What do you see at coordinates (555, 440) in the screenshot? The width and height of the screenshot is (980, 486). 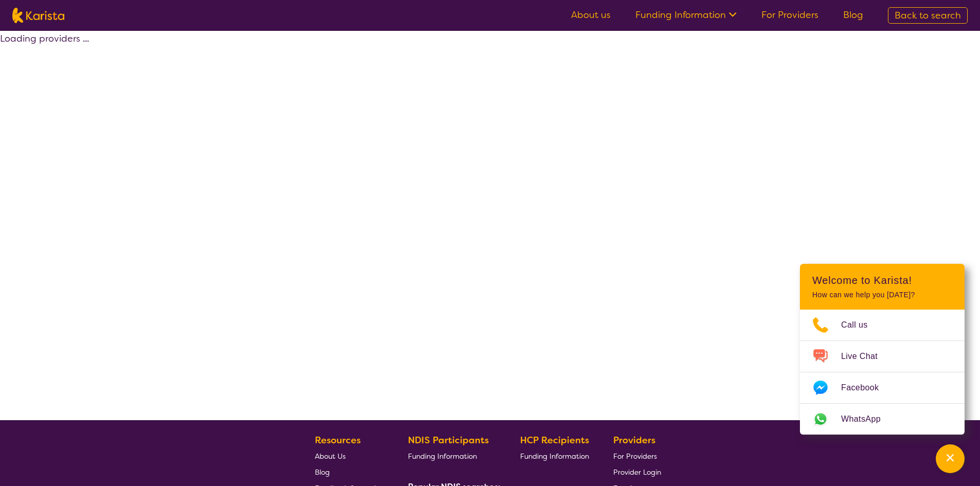 I see `b: HCP Recipients` at bounding box center [555, 440].